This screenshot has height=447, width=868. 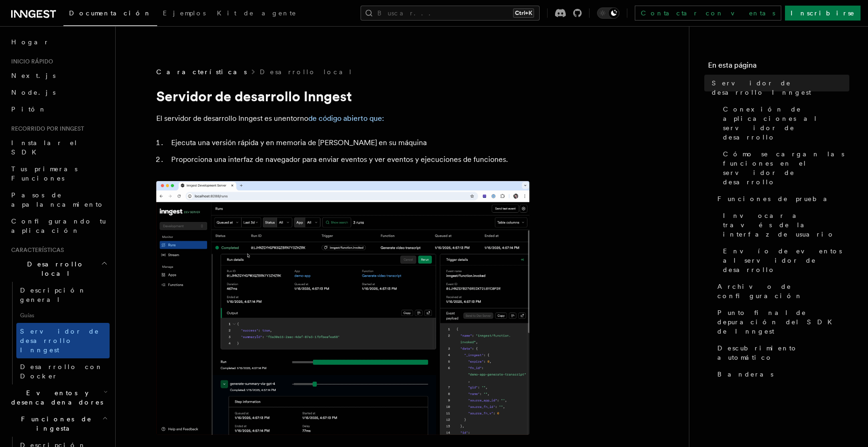 What do you see at coordinates (784, 225) in the screenshot?
I see `a: Invocar a través de la interfaz de usuario` at bounding box center [784, 225].